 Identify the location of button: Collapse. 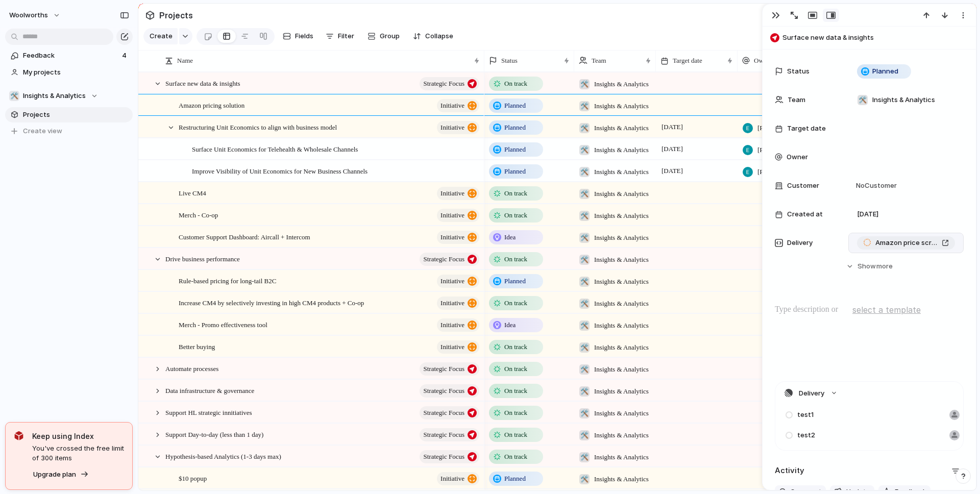
(433, 36).